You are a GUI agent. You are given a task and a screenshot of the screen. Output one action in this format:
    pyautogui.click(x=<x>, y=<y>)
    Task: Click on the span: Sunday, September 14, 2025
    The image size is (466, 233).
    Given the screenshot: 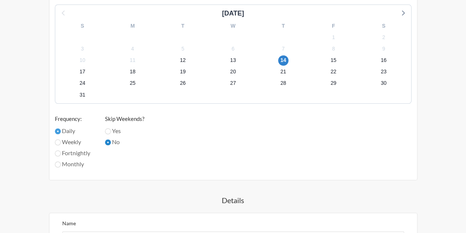 What is the action you would take?
    pyautogui.click(x=283, y=60)
    